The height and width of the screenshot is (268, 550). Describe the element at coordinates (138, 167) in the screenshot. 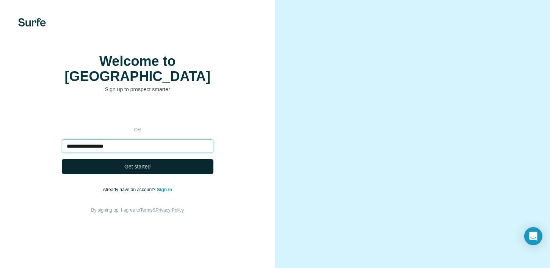

I see `button: Get started` at that location.